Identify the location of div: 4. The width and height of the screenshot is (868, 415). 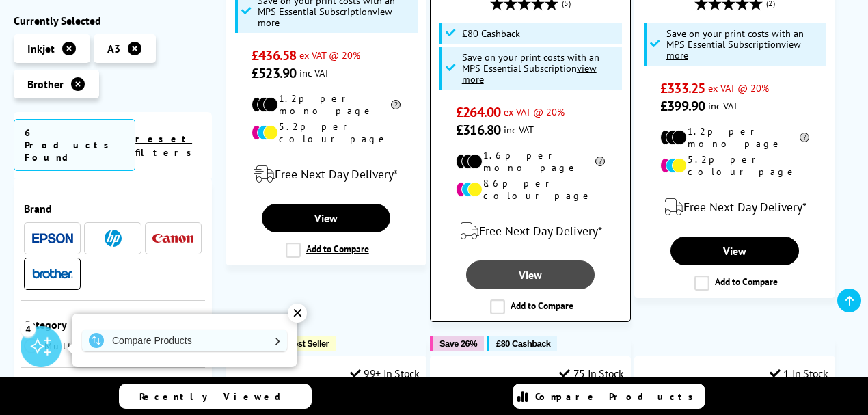
(28, 329).